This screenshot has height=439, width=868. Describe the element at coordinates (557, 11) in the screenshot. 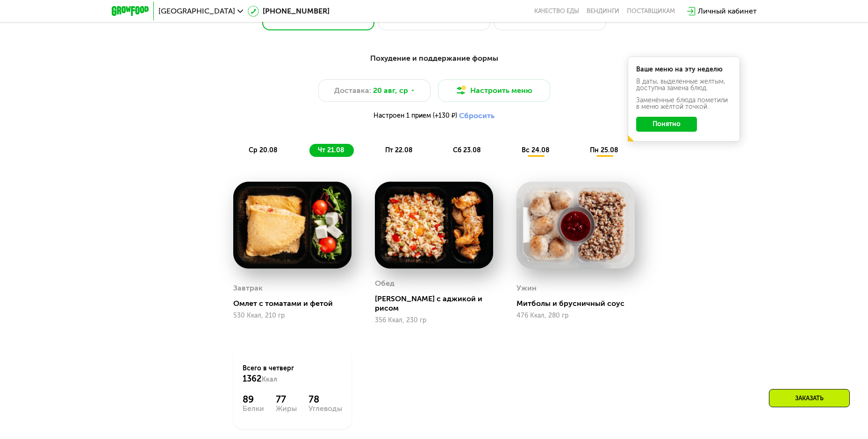

I see `a: Качество еды` at that location.